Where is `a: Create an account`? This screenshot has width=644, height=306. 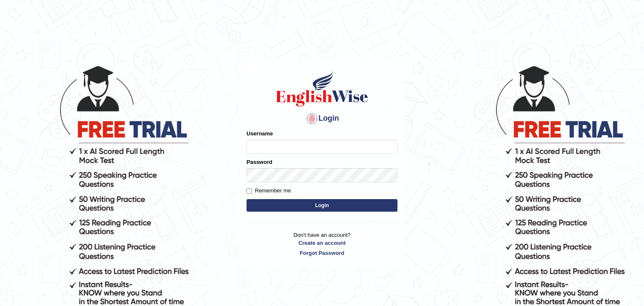
a: Create an account is located at coordinates (322, 243).